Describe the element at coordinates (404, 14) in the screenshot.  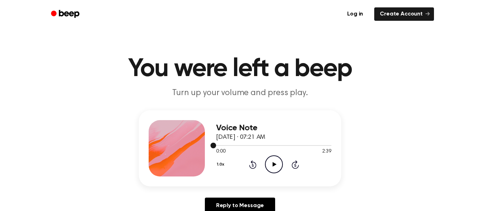
I see `a: Create Account` at that location.